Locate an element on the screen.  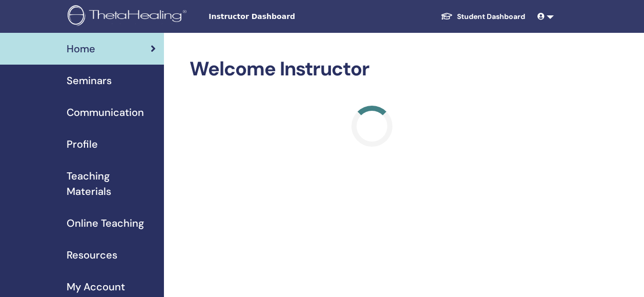
span: Teaching Materials is located at coordinates (111, 184).